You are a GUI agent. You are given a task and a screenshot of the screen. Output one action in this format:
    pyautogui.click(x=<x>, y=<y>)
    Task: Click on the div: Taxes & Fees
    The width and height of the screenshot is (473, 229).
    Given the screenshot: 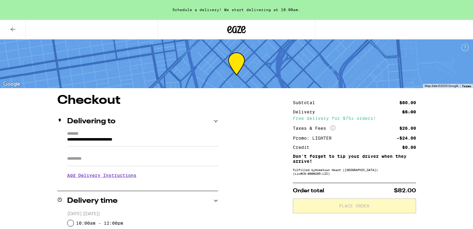 What is the action you would take?
    pyautogui.click(x=314, y=128)
    